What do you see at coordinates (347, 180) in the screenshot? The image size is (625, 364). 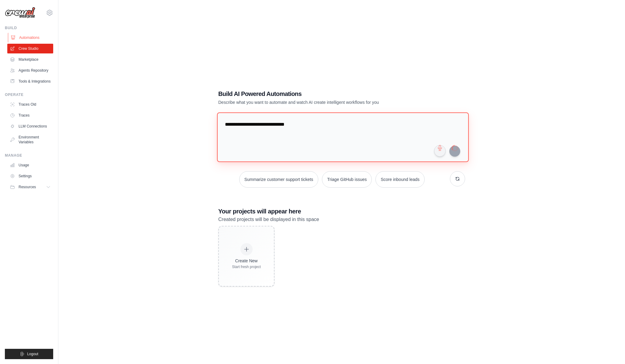 I see `button: Triage GitHub issues` at bounding box center [347, 180].